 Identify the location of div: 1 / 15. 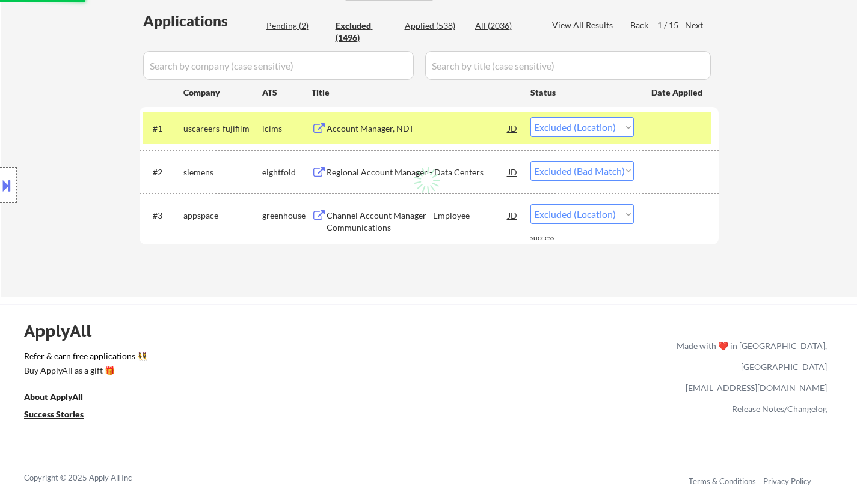
(671, 25).